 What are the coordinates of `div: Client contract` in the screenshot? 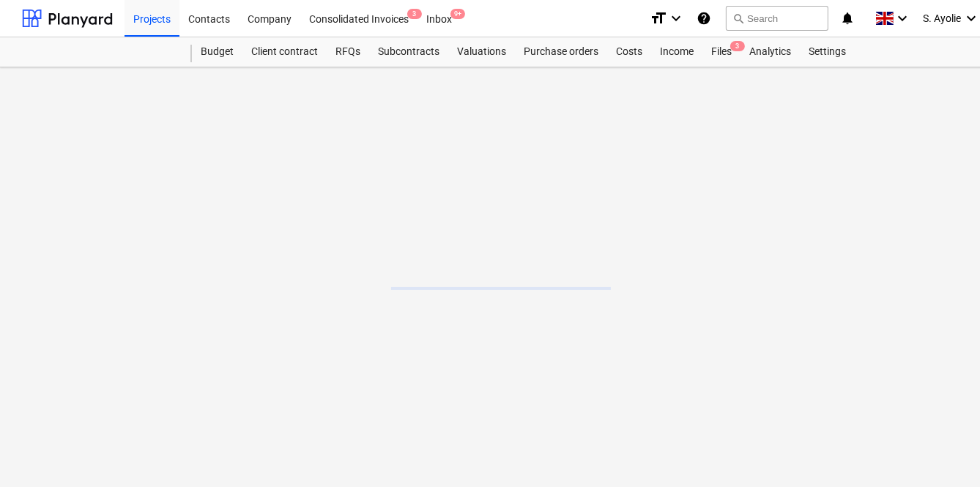 It's located at (284, 52).